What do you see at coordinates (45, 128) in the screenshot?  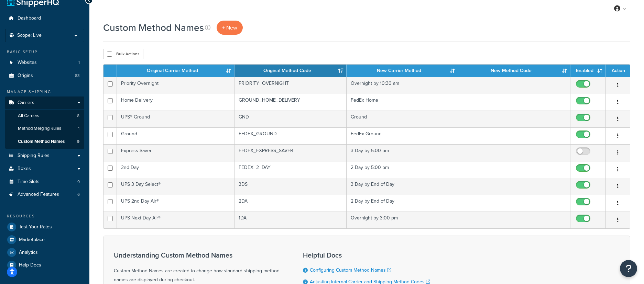 I see `li: Method Merging Rules` at bounding box center [45, 128].